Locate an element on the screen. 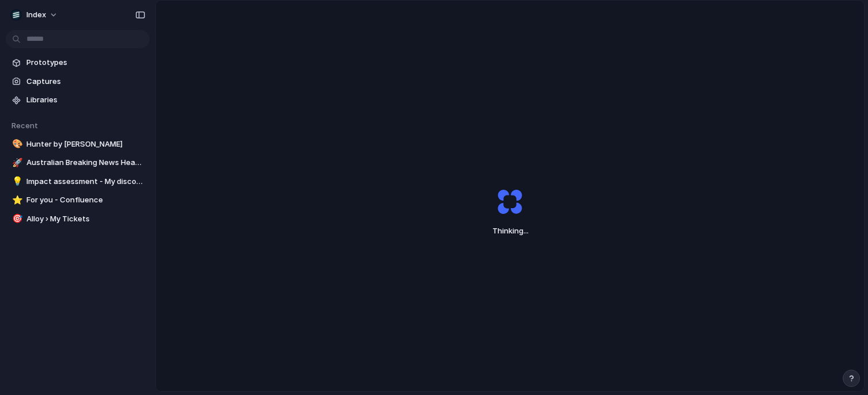 Image resolution: width=868 pixels, height=395 pixels. a: Captures is located at coordinates (77, 82).